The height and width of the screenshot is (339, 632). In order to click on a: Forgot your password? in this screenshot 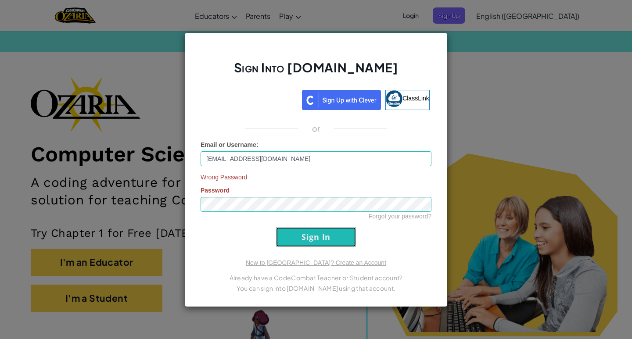, I will do `click(400, 216)`.